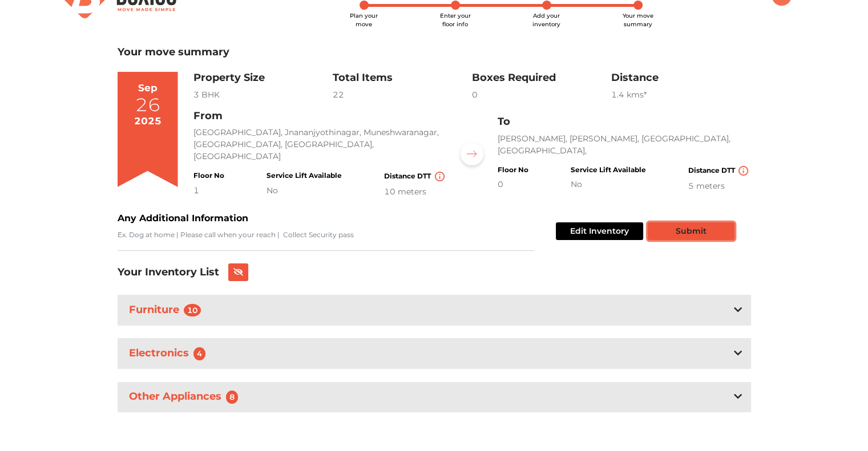  I want to click on h3: Other Appliances, so click(186, 397).